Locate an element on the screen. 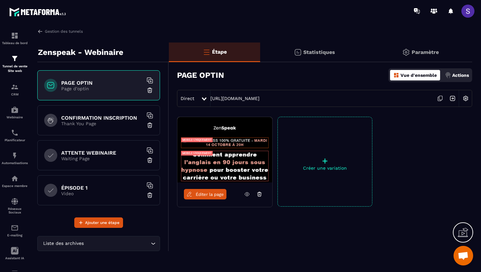 This screenshot has width=481, height=272. a: schedulerschedulerPlanificateur is located at coordinates (15, 135).